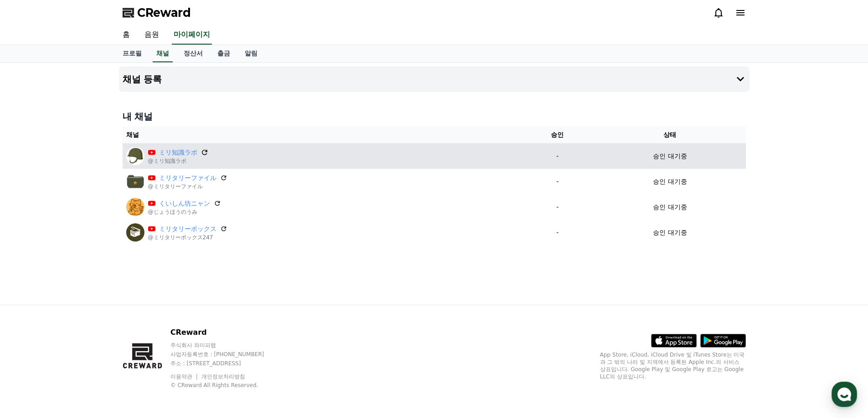  Describe the element at coordinates (164, 13) in the screenshot. I see `span: CReward` at that location.